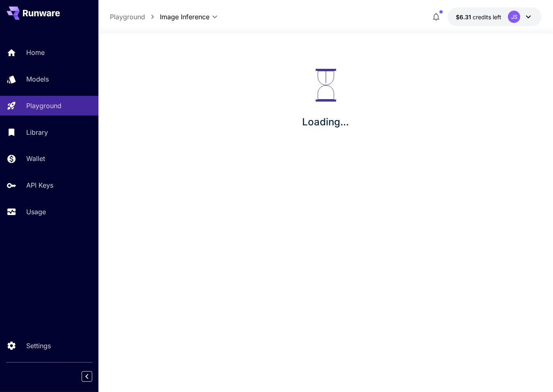  Describe the element at coordinates (93, 376) in the screenshot. I see `div: Collapse sidebar` at that location.